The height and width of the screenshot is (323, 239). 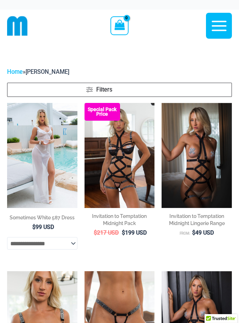 I want to click on img: cropped mm emblem, so click(x=17, y=26).